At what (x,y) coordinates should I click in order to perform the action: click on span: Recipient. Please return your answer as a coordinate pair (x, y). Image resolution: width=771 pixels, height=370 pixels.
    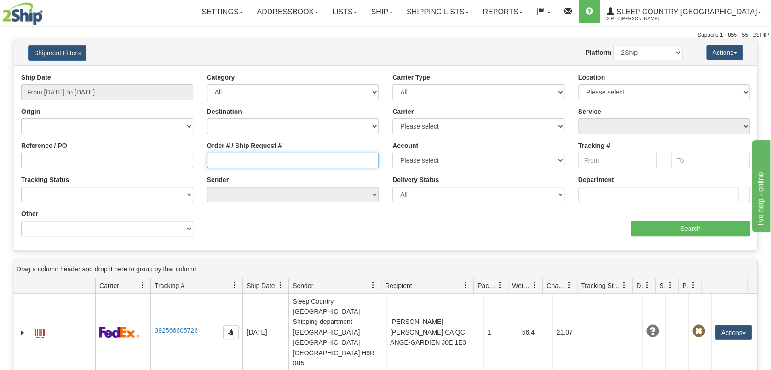
    Looking at the image, I should click on (399, 285).